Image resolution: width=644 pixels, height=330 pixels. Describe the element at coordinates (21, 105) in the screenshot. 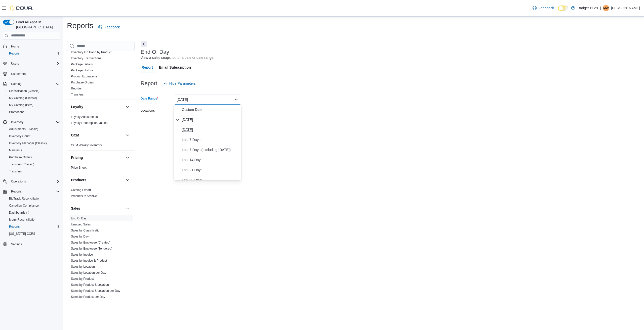

I see `a: My Catalog (Beta)` at that location.